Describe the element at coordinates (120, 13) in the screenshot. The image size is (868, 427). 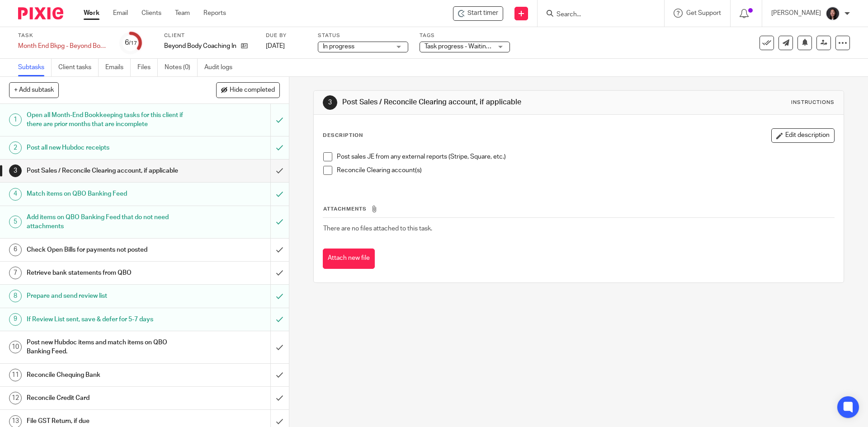
I see `a: Email` at that location.